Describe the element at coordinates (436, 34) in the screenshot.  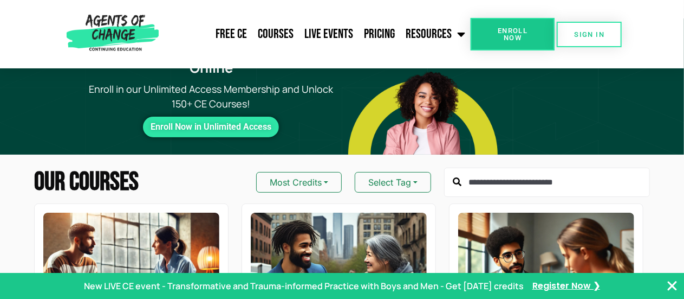
I see `a: Resources` at that location.